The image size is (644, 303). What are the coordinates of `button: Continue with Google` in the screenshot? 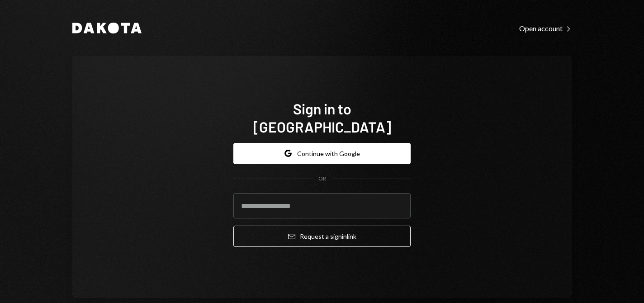 It's located at (322, 154).